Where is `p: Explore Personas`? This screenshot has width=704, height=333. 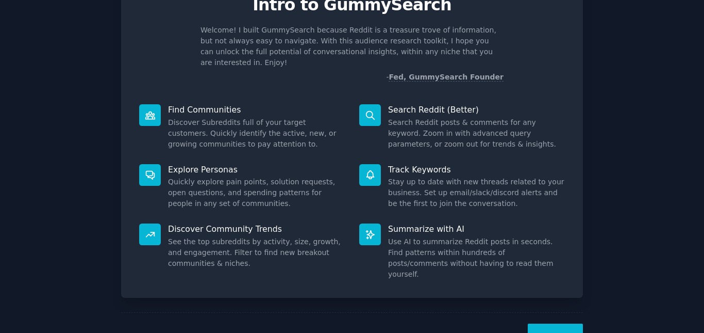 p: Explore Personas is located at coordinates (256, 169).